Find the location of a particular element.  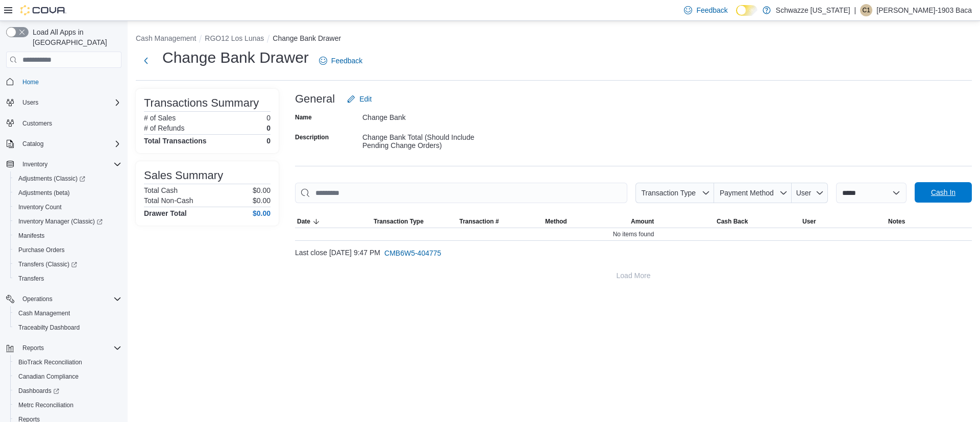

span: Dark Mode is located at coordinates (736, 16).